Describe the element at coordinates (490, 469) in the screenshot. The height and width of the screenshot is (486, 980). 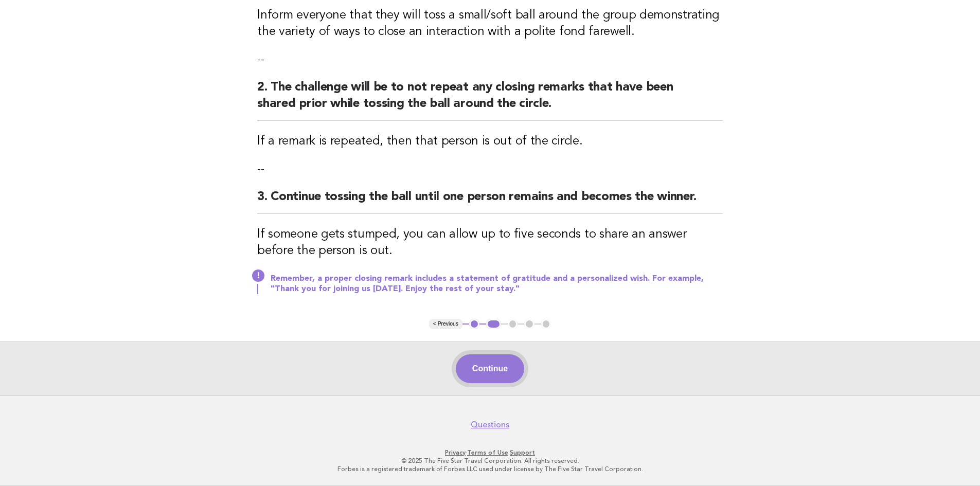
I see `p: Forbes is a registered trademark of Forbes LLC used under license by The Five Star Travel Corpora...` at that location.